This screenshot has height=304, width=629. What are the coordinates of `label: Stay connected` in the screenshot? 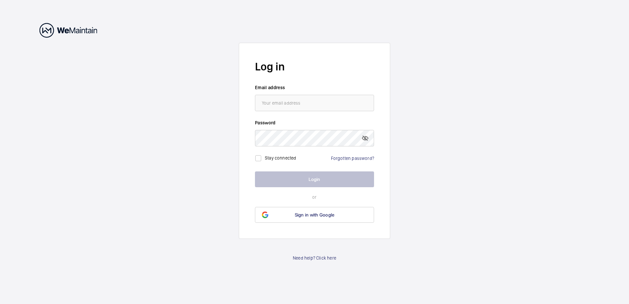 It's located at (281, 158).